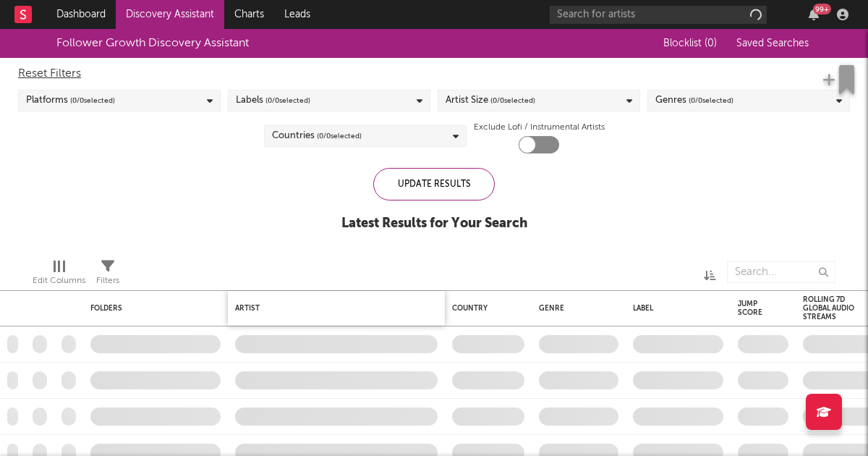 This screenshot has width=868, height=456. Describe the element at coordinates (694, 101) in the screenshot. I see `div: Genres` at that location.